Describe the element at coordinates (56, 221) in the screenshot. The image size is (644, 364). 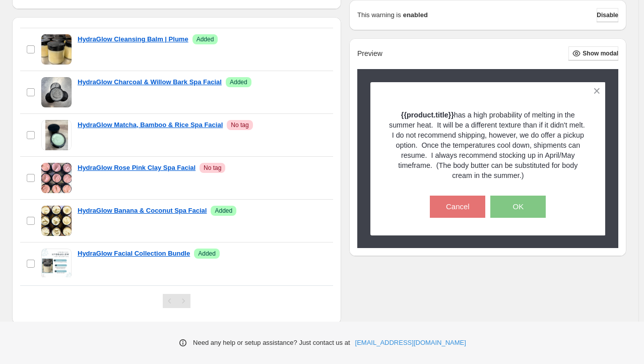
I see `img: HydraGlow Banana & Coconut Spa Facial` at that location.